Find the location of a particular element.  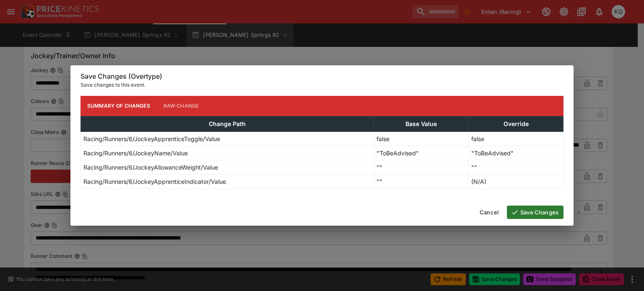

p: Save changes to this event. is located at coordinates (322, 85).